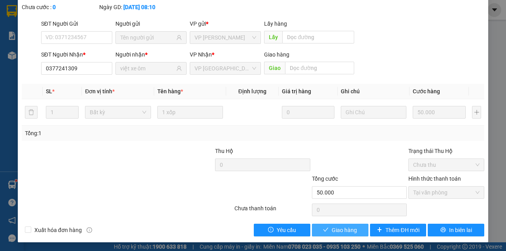  Describe the element at coordinates (190, 112) in the screenshot. I see `input: VD: Bàn, Ghế` at that location.